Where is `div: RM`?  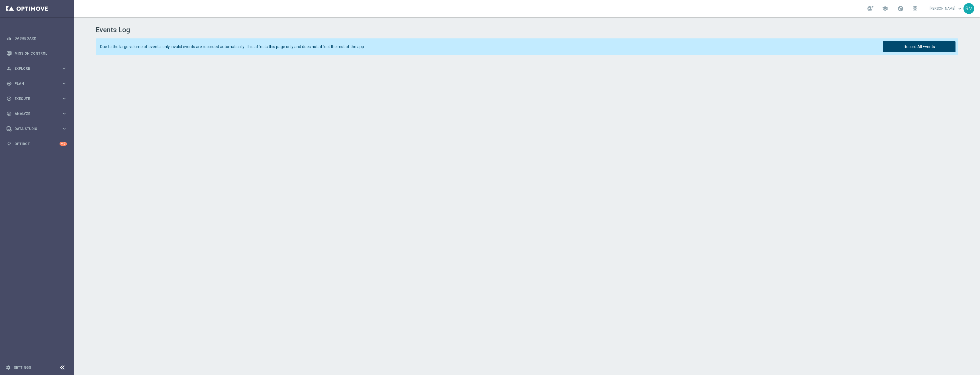
div: RM is located at coordinates (969, 9).